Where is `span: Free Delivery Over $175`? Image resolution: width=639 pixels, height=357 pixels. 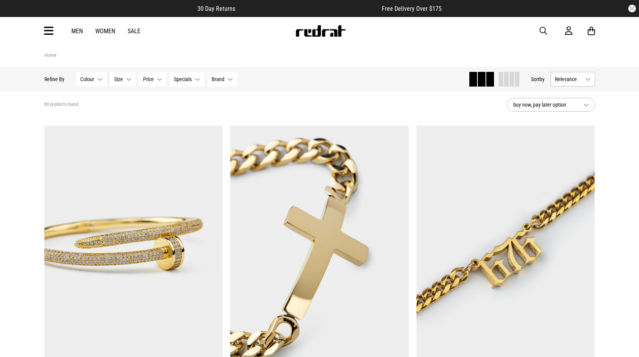
span: Free Delivery Over $175 is located at coordinates (412, 8).